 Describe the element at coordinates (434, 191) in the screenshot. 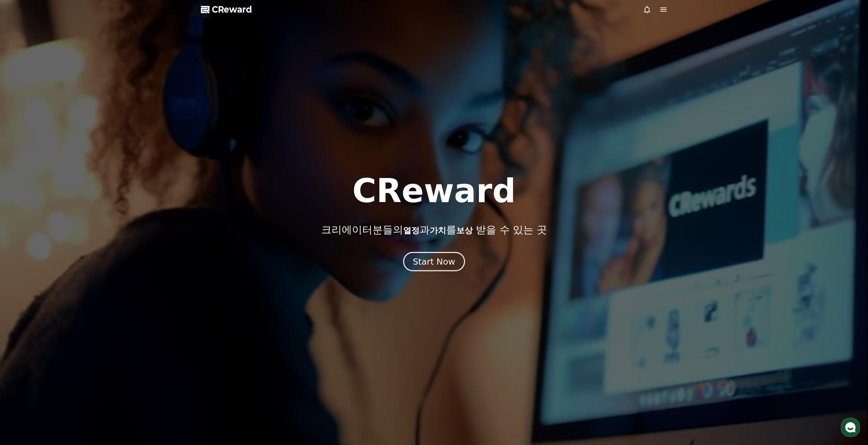

I see `h1: CReward` at that location.